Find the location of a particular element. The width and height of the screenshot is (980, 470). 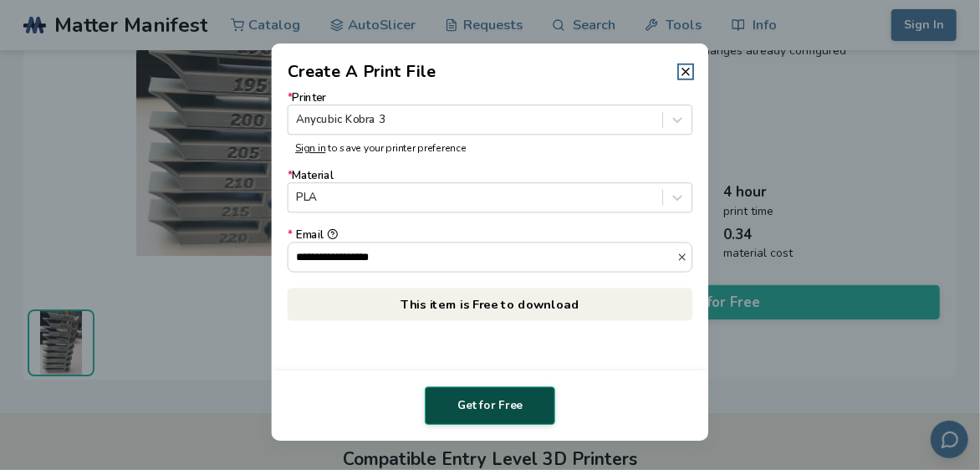

label: Printer is located at coordinates (490, 113).